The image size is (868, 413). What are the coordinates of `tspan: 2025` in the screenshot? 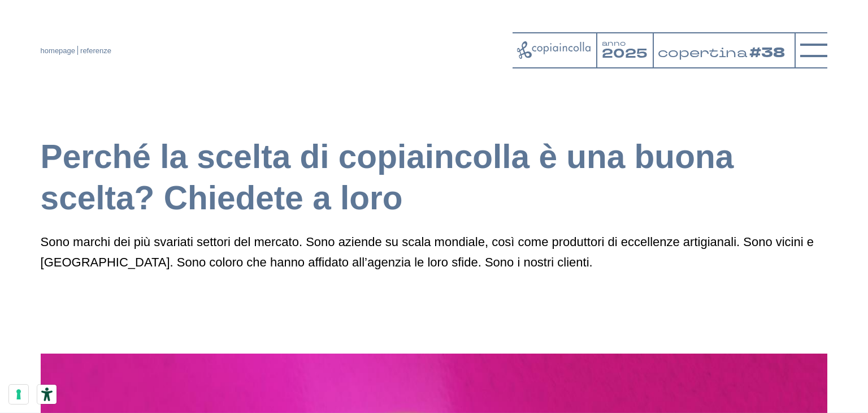 It's located at (625, 54).